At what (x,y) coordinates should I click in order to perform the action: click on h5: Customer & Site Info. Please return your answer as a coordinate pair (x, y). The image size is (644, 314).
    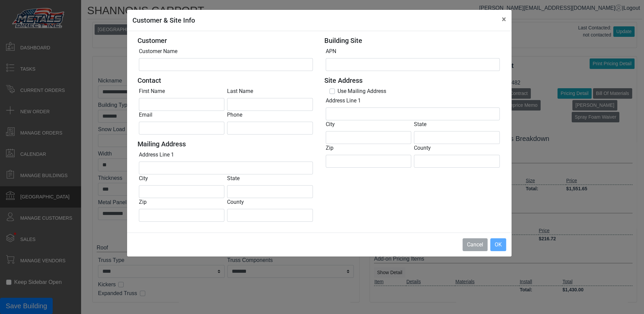
    Looking at the image, I should click on (164, 20).